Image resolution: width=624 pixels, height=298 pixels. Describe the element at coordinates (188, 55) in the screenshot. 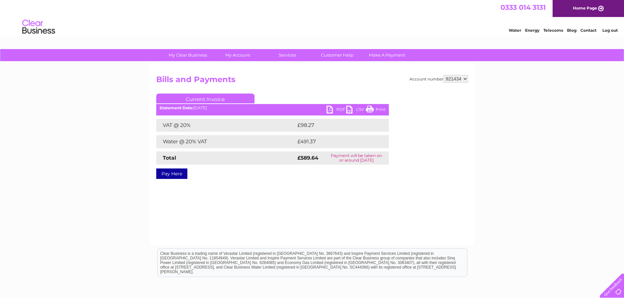

I see `a: My Clear Business` at that location.